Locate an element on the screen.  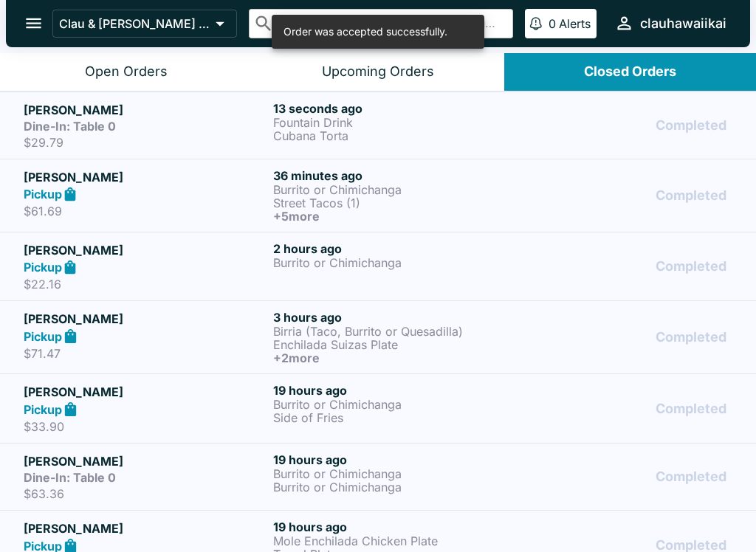
h6: 36 minutes ago is located at coordinates (395, 176).